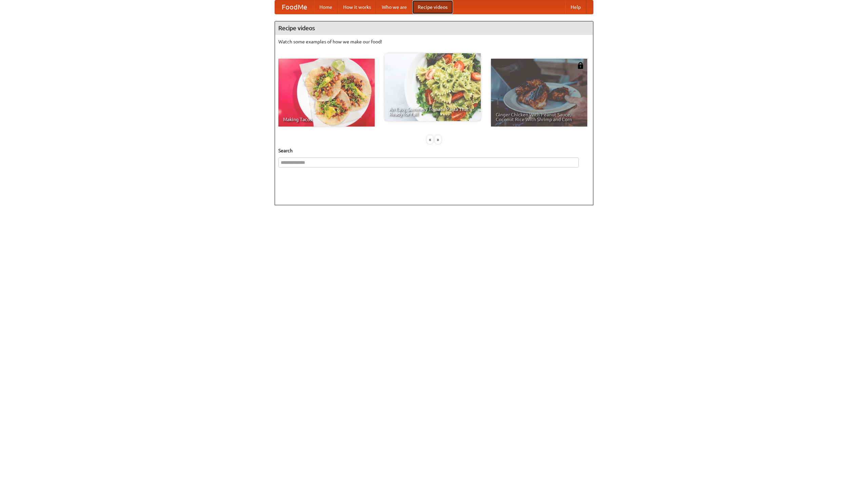  What do you see at coordinates (433, 7) in the screenshot?
I see `a: Recipe videos` at bounding box center [433, 7].